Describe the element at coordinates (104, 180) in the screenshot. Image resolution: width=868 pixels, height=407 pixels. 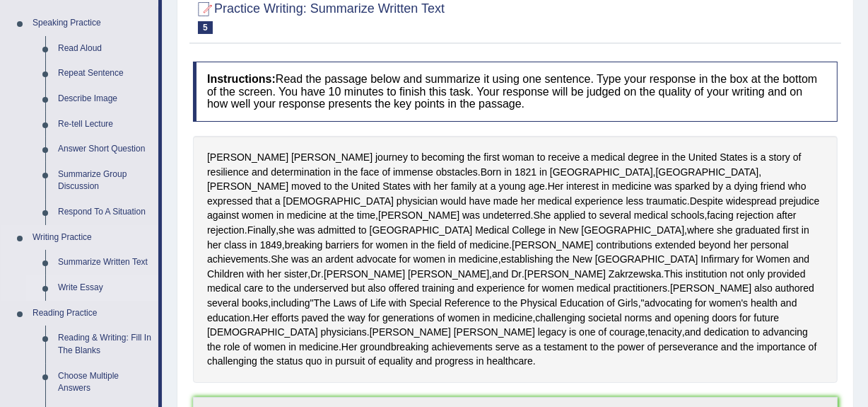
I see `a: Summarize Group Discussion` at that location.